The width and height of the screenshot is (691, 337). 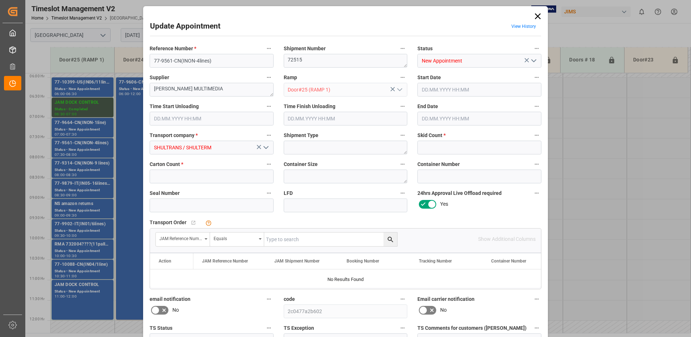 I want to click on button: Container Size, so click(x=403, y=164).